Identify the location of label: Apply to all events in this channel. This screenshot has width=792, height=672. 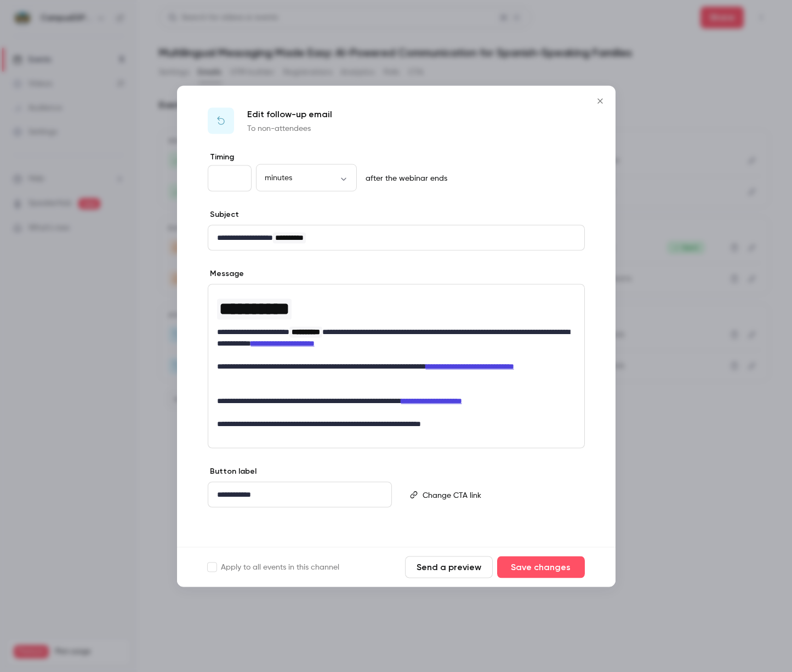
(273, 567).